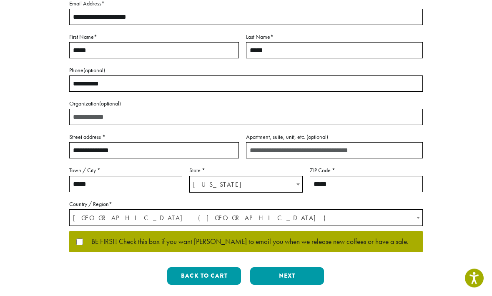 This screenshot has height=296, width=492. Describe the element at coordinates (154, 37) in the screenshot. I see `label: First Name` at that location.